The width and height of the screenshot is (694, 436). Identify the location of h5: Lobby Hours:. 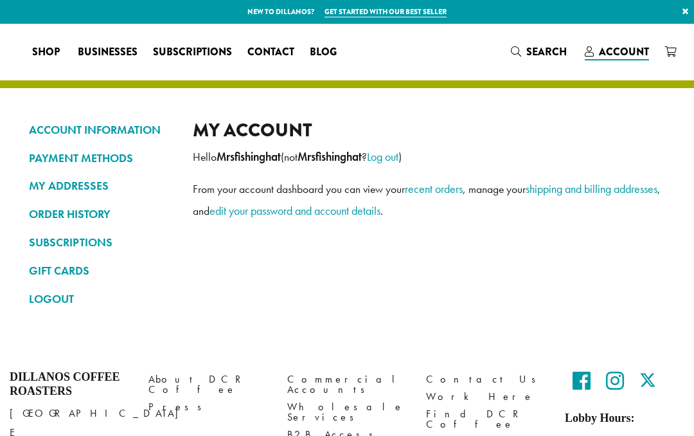
(625, 418).